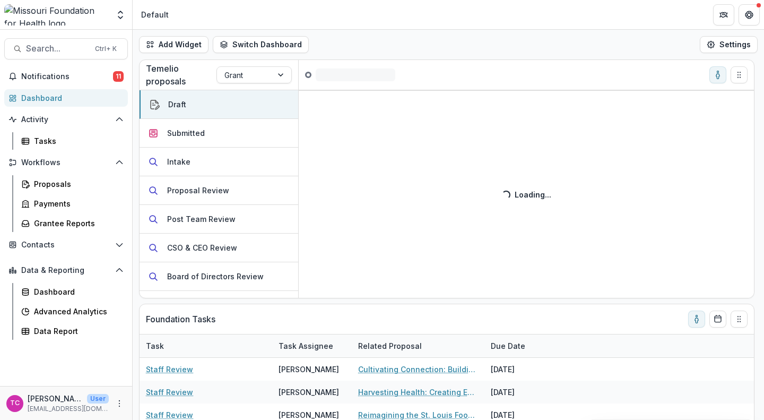 This screenshot has width=764, height=420. I want to click on div: Intake, so click(179, 161).